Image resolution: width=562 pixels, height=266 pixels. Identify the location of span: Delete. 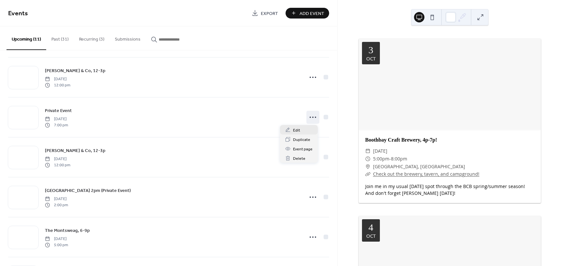
(299, 159).